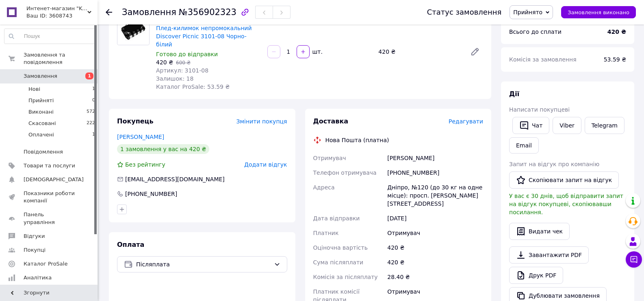 The image size is (644, 301). Describe the element at coordinates (49, 197) in the screenshot. I see `span: Показники роботи компанії` at that location.